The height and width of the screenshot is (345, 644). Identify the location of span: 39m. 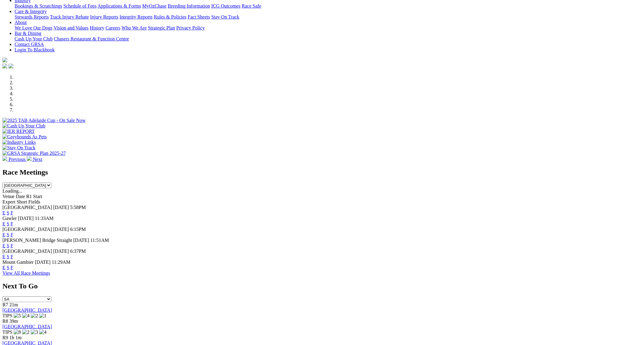
(14, 321).